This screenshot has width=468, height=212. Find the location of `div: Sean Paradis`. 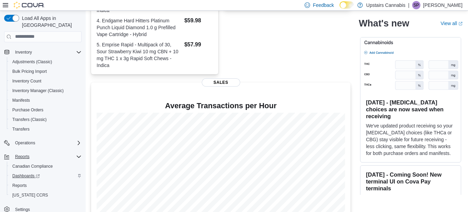

div: Sean Paradis is located at coordinates (417, 5).